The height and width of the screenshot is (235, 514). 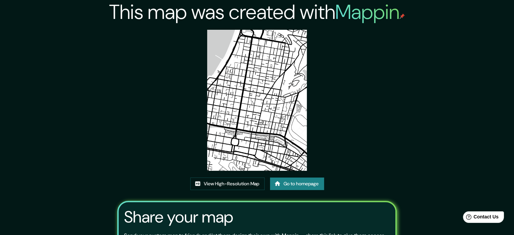 I want to click on img: created-map, so click(x=257, y=100).